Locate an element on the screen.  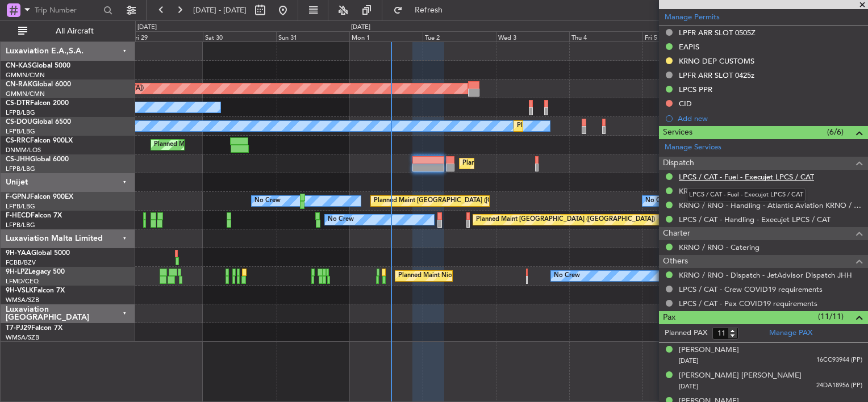
a: FCBB/BZV is located at coordinates (21, 262).